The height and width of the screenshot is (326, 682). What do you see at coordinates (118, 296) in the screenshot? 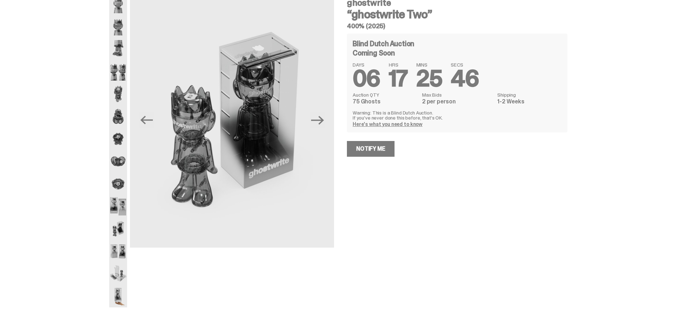
I see `img: ghostwrite_Two_Media_14.png` at bounding box center [118, 296].